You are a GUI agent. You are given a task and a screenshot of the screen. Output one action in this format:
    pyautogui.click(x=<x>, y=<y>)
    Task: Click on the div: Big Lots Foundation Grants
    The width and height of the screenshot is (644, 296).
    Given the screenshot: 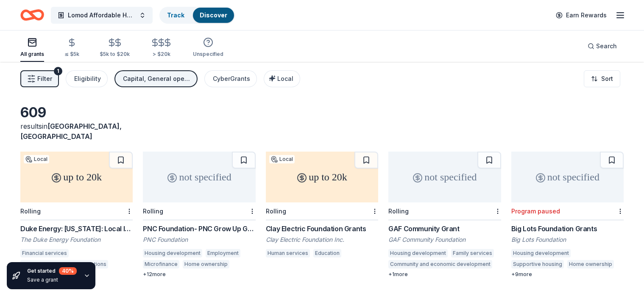 What is the action you would take?
    pyautogui.click(x=567, y=229)
    